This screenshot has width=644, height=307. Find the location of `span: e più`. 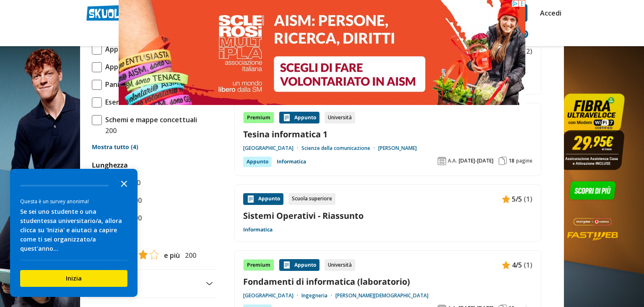

span: e più is located at coordinates (170, 255).